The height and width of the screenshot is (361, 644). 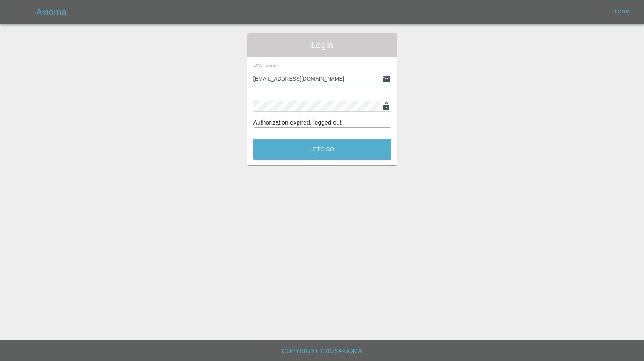 I want to click on span: Email, so click(x=266, y=65).